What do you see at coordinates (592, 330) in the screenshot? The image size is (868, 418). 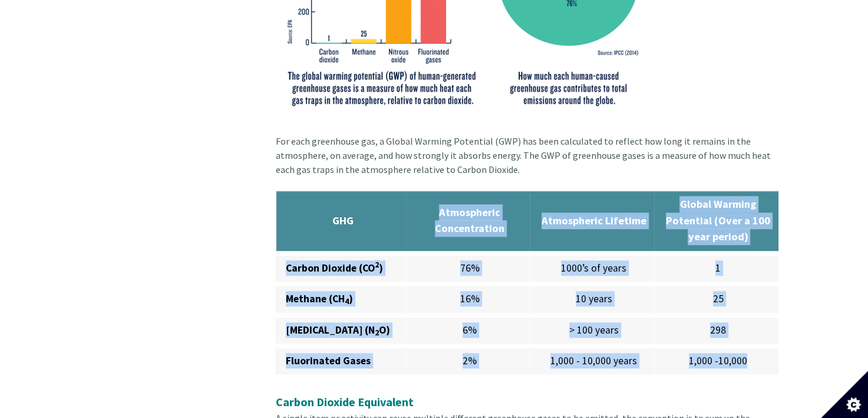 I see `td: > 100 years` at bounding box center [592, 330].